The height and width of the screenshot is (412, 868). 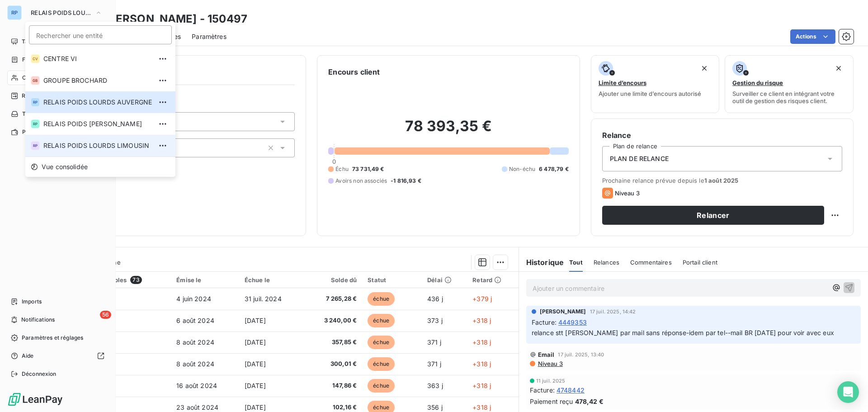 What do you see at coordinates (334, 162) in the screenshot?
I see `span: 0` at bounding box center [334, 162].